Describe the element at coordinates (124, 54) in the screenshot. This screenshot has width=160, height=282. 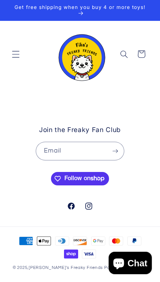
I see `summary: Search` at that location.